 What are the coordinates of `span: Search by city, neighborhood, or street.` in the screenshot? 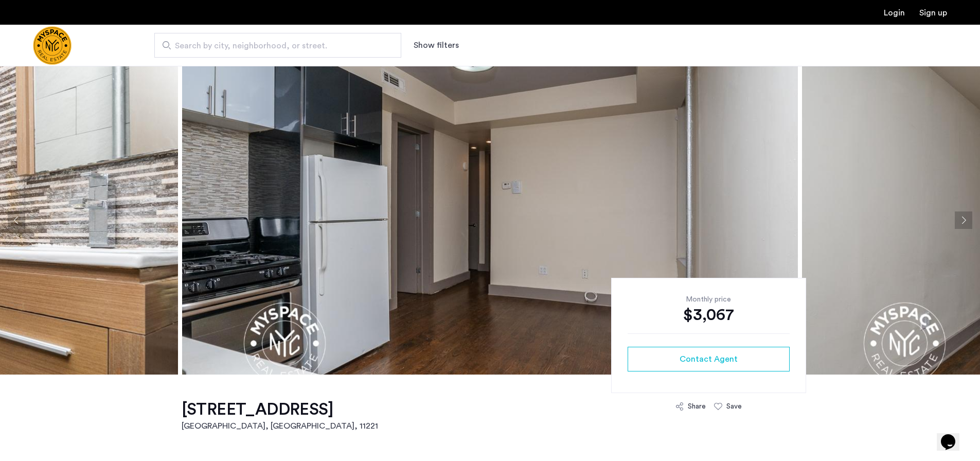 It's located at (274, 46).